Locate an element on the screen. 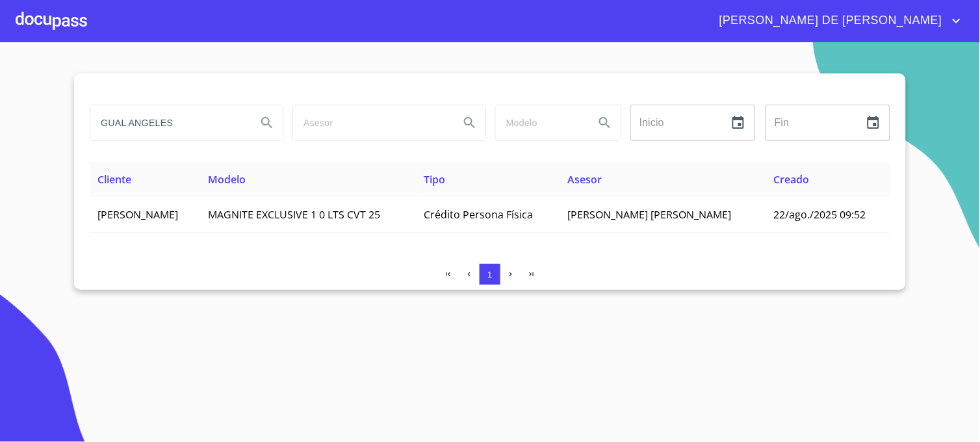 The width and height of the screenshot is (980, 442). span: Tipo is located at coordinates (435, 179).